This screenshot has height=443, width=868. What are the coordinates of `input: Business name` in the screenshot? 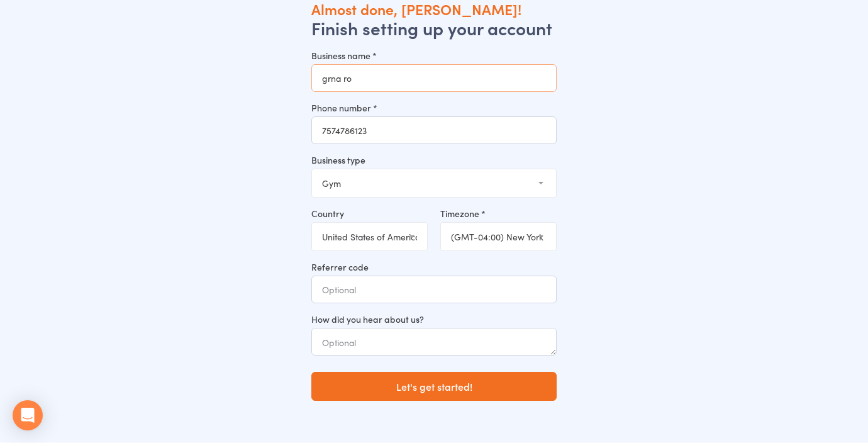 It's located at (434, 78).